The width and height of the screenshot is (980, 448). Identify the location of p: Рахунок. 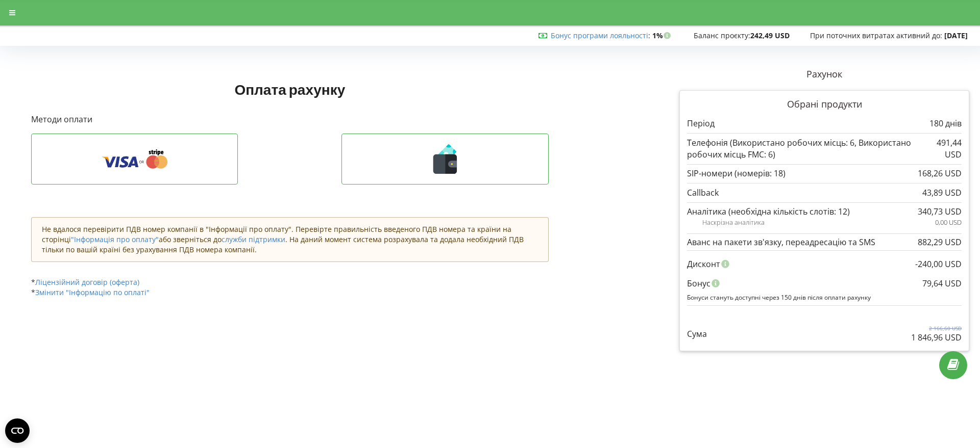
(824, 74).